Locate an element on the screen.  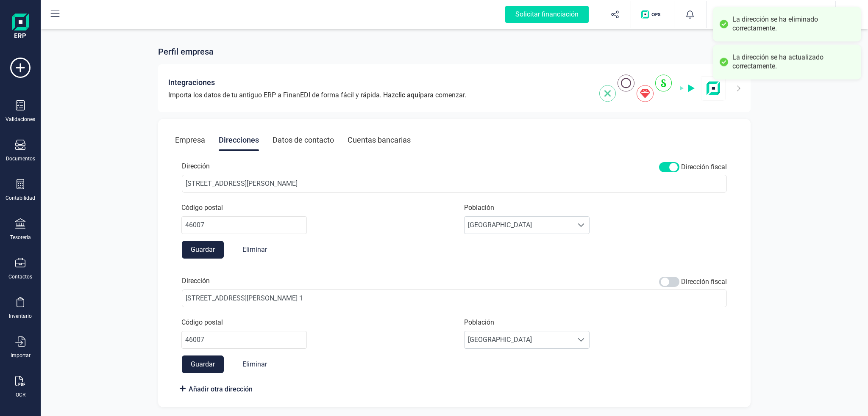
div: Inventario is located at coordinates (20, 316).